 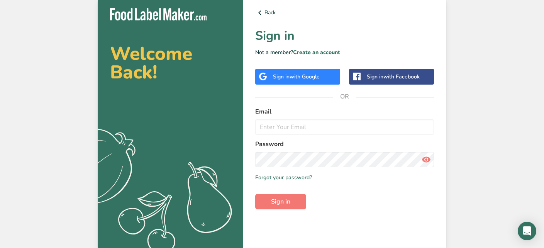 I want to click on span: Sign in, so click(x=281, y=202).